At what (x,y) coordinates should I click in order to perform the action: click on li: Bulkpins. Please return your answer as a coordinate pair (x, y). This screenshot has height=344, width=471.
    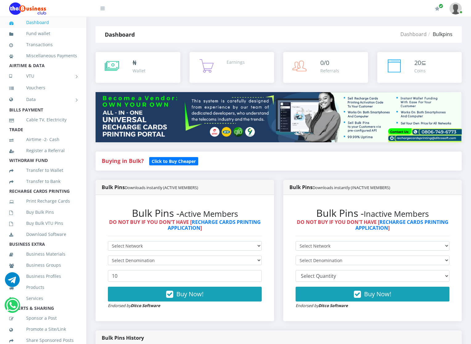
    Looking at the image, I should click on (439, 34).